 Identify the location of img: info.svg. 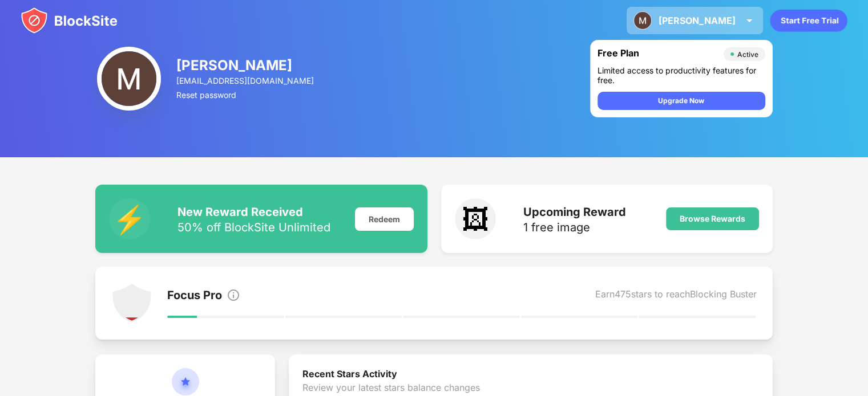
(233, 295).